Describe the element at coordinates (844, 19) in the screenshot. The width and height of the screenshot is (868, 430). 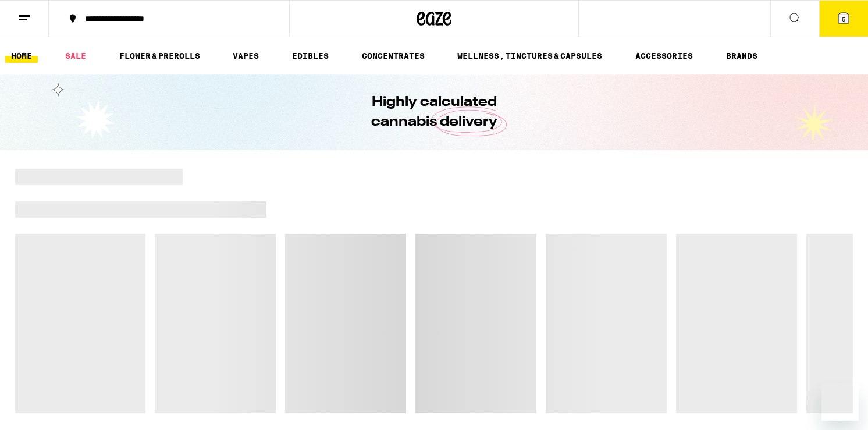
I see `span: 5` at that location.